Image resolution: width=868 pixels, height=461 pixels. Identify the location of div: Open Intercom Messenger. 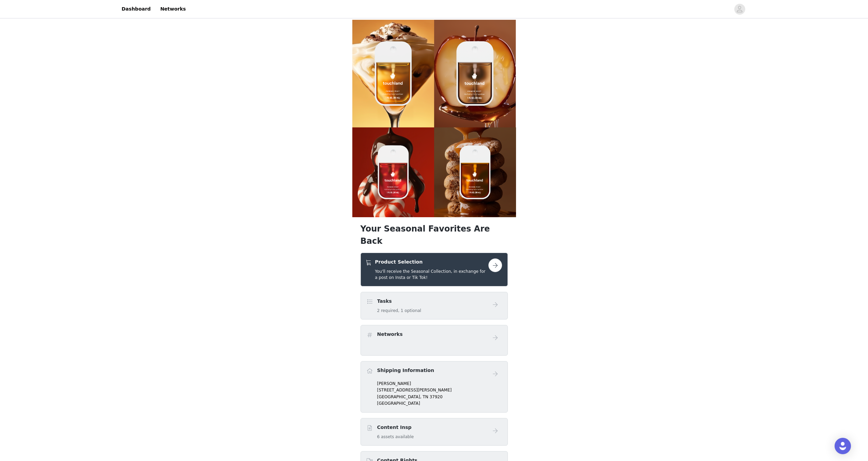
(843, 446).